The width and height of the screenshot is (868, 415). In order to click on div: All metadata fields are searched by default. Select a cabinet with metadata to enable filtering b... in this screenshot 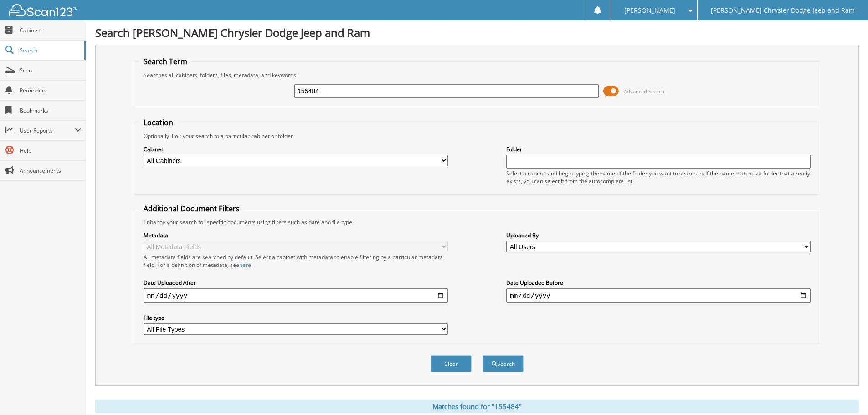, I will do `click(296, 261)`.